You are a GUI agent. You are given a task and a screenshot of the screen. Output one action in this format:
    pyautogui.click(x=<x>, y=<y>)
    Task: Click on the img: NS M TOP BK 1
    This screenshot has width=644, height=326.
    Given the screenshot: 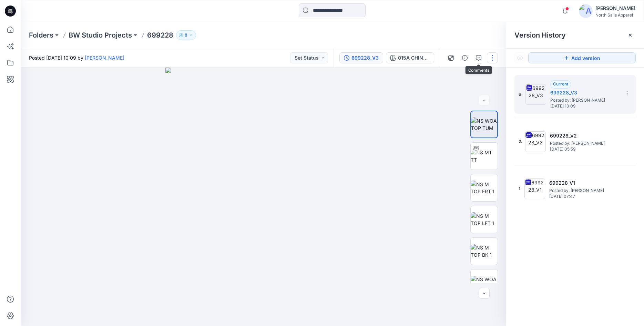 What is the action you would take?
    pyautogui.click(x=484, y=251)
    